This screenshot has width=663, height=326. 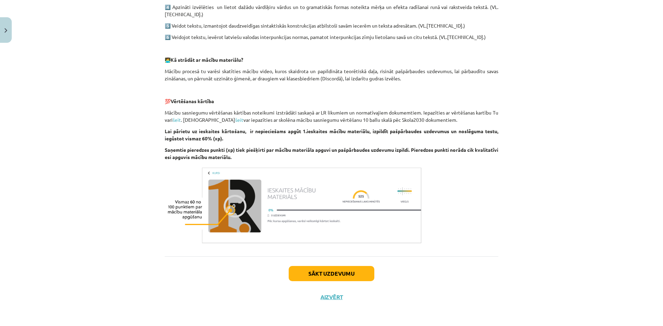 I want to click on button: Sākt uzdevumu, so click(x=331, y=274).